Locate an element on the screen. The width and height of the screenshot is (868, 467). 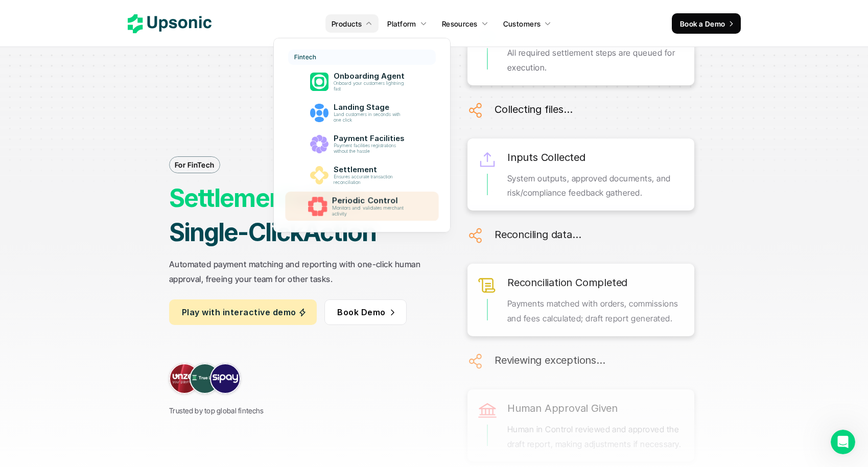
strong: Settlement is located at coordinates (231, 197).